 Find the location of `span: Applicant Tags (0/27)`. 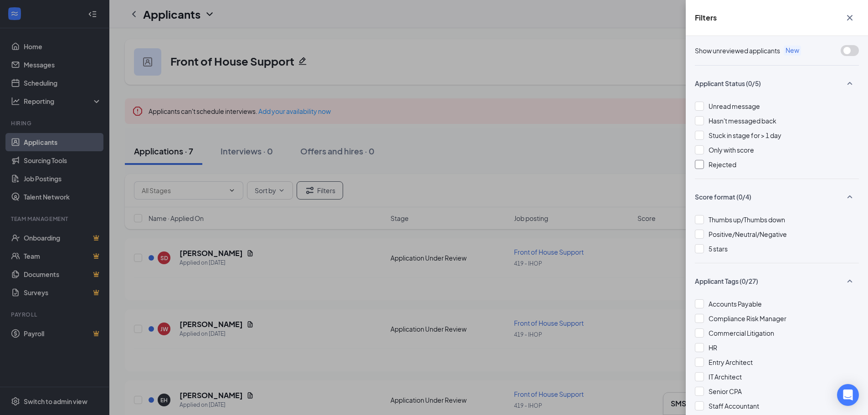

span: Applicant Tags (0/27) is located at coordinates (726, 281).